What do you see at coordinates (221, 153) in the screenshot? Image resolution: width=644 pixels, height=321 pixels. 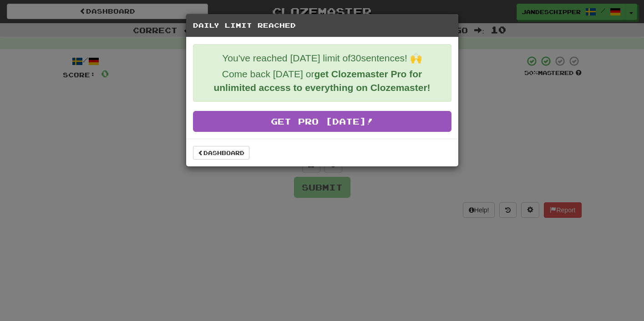 I see `a: Dashboard` at bounding box center [221, 153].